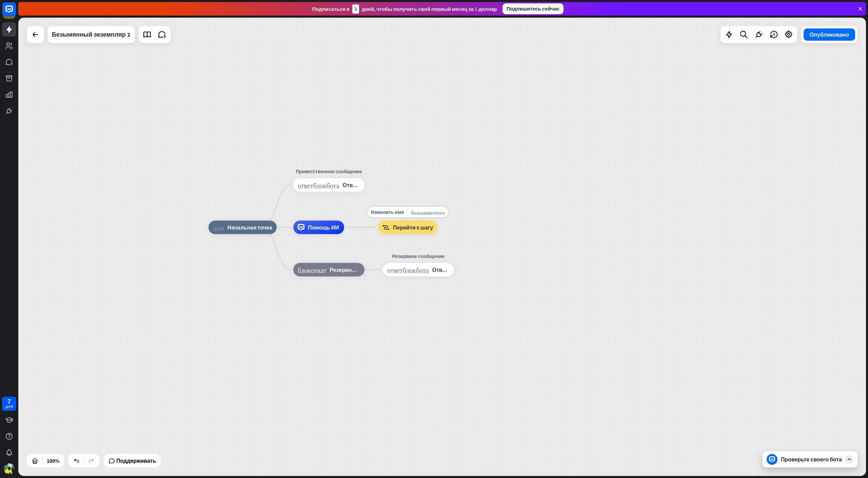 The width and height of the screenshot is (868, 478). What do you see at coordinates (136, 460) in the screenshot?
I see `font: Поддерживать` at bounding box center [136, 460].